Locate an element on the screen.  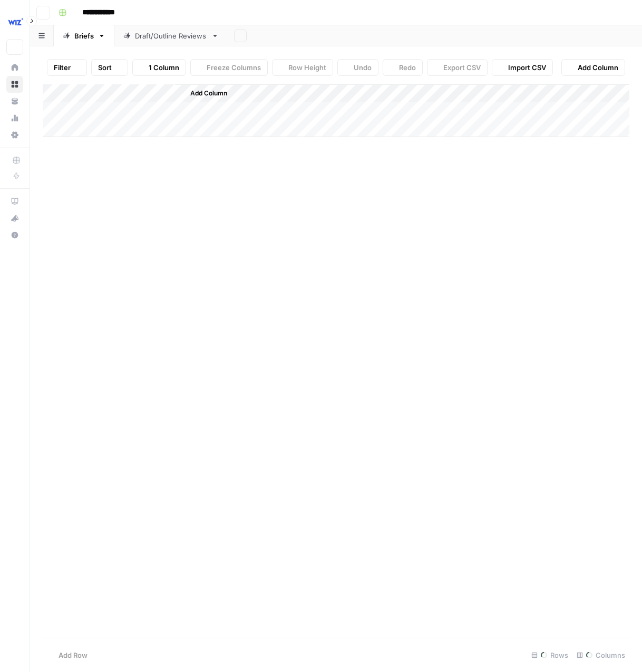
img: Wiz Logo is located at coordinates (16, 22).